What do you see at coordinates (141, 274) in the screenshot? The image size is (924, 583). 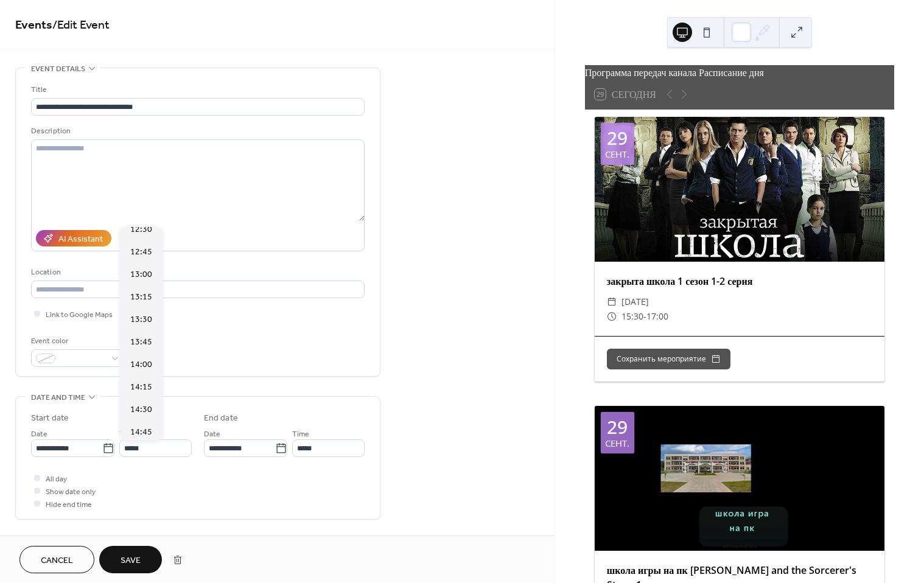 I see `span: 13:00` at bounding box center [141, 274].